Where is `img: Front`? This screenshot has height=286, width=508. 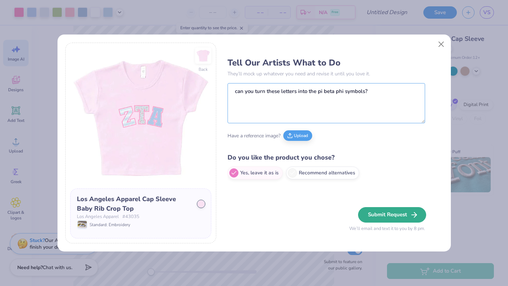
img: Front is located at coordinates (141, 118).